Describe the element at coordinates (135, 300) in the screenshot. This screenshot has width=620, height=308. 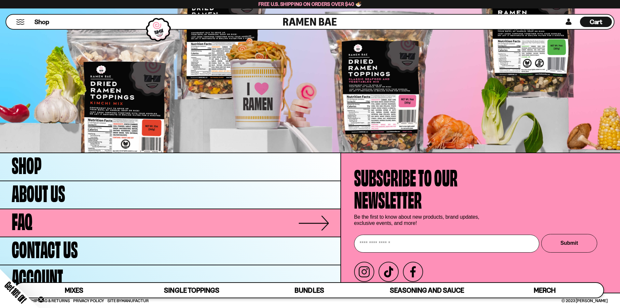
I see `a: Manufactur` at that location.